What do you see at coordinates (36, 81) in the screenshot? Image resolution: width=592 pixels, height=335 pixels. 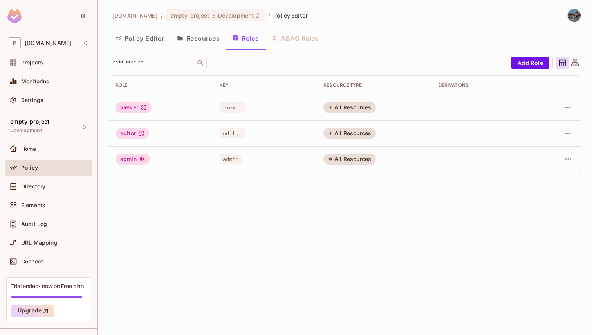 I see `span: Monitoring` at bounding box center [36, 81].